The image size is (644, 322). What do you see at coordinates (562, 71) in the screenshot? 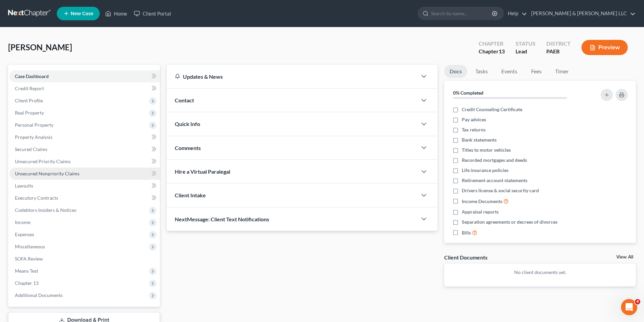
I see `a: Timer` at bounding box center [562, 71].